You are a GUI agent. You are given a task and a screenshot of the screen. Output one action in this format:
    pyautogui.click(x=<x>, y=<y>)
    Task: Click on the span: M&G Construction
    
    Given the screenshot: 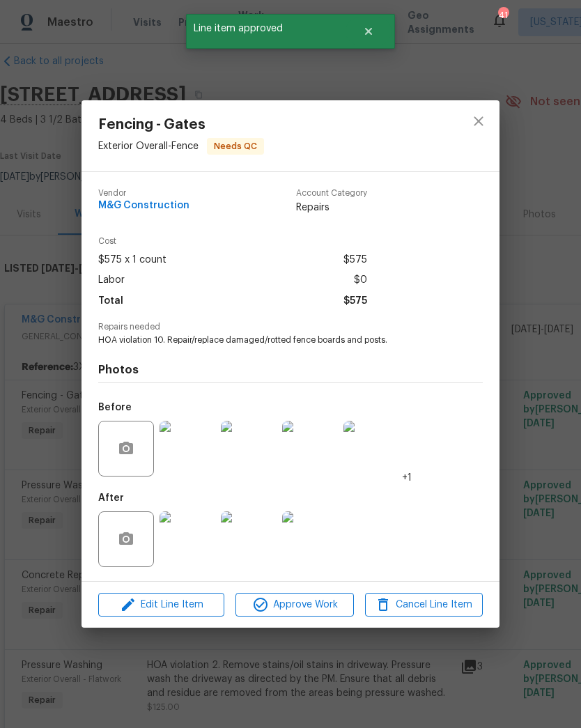 What is the action you would take?
    pyautogui.click(x=143, y=206)
    